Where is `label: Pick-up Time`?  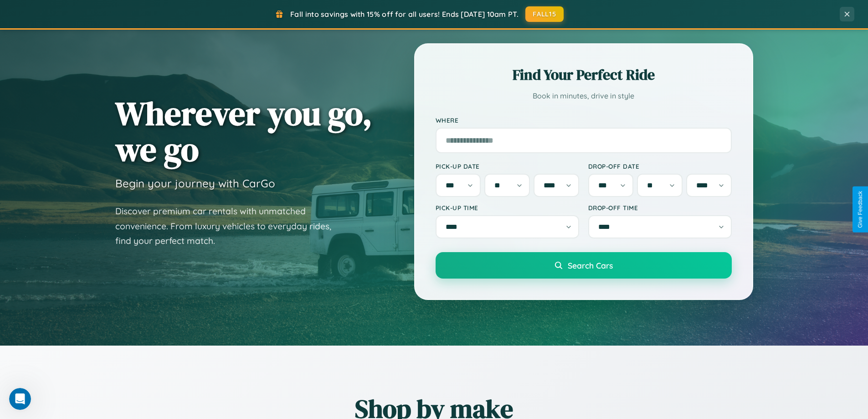 label: Pick-up Time is located at coordinates (507, 207).